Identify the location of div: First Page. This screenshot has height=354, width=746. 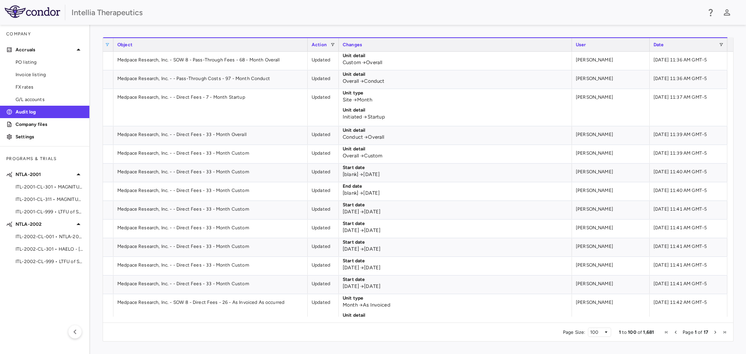
(667, 332).